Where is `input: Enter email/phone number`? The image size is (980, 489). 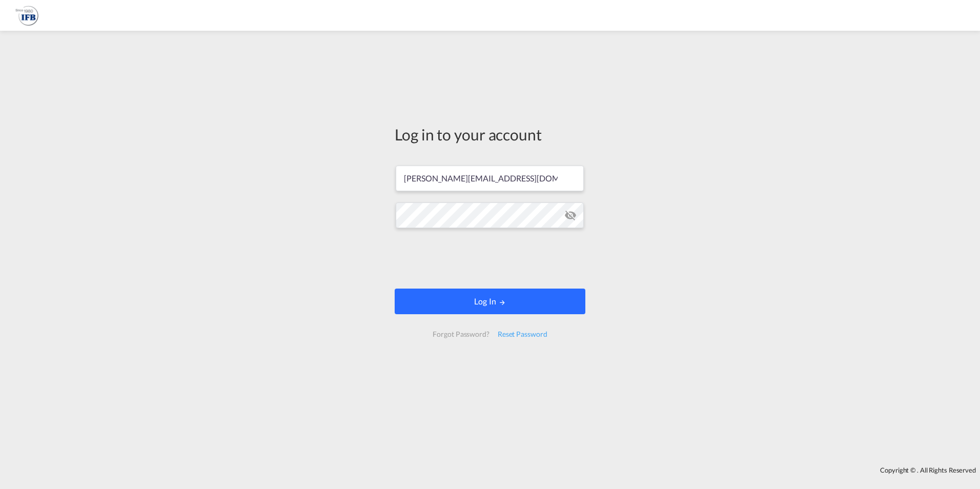
input: Enter email/phone number is located at coordinates (489, 178).